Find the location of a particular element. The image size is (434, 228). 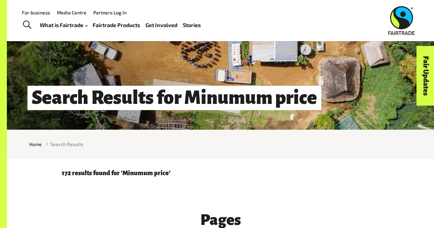

a: Partners Log In is located at coordinates (110, 12).